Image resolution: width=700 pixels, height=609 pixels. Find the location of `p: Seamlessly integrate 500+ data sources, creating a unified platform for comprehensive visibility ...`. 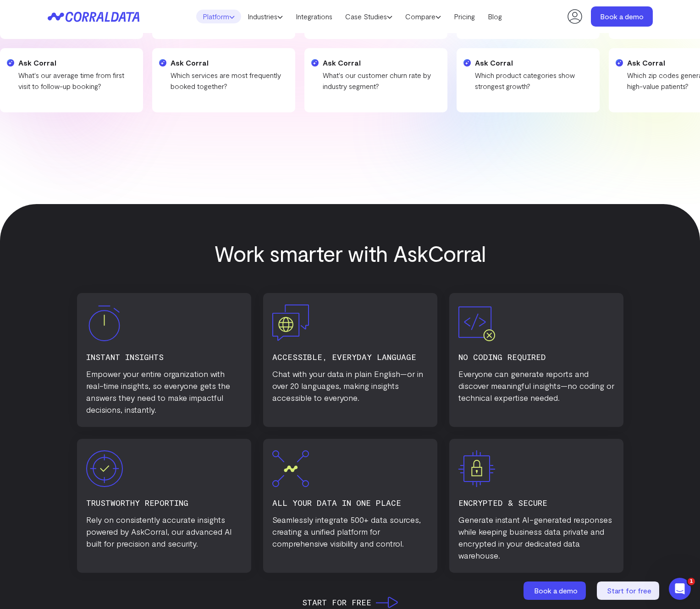

p: Seamlessly integrate 500+ data sources, creating a unified platform for comprehensive visibility ... is located at coordinates (350, 532).